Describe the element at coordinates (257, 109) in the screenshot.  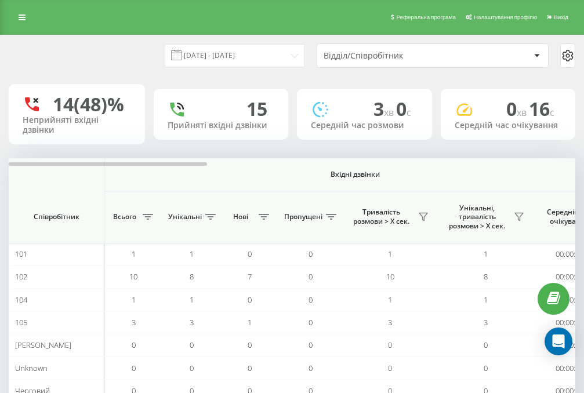
I see `div: 15` at that location.